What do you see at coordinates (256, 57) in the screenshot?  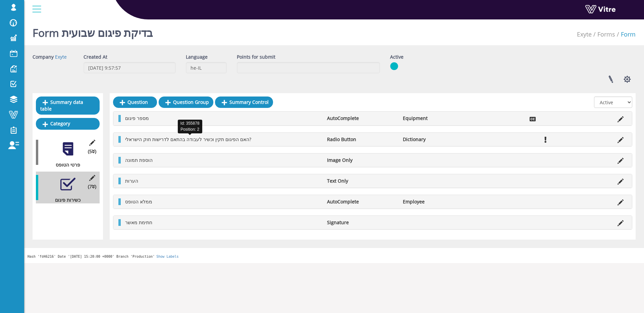 I see `label: Points for submit` at bounding box center [256, 57].